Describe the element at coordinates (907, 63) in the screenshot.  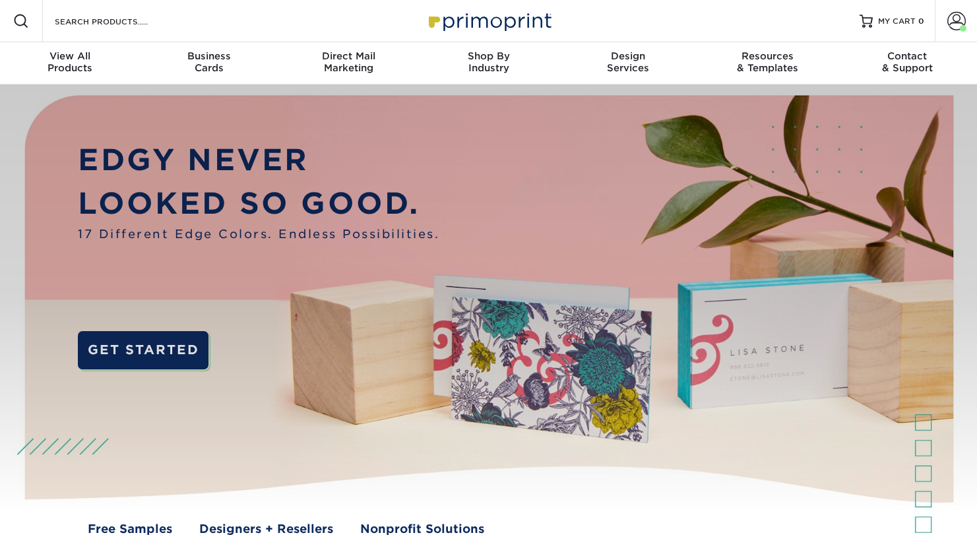
I see `a: Contact& Support` at that location.